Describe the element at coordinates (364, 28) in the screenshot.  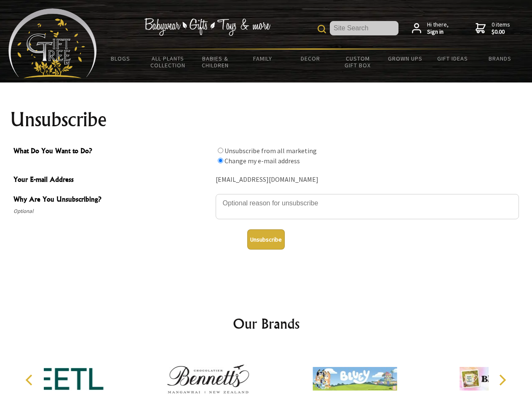
I see `input: Site Search` at that location.